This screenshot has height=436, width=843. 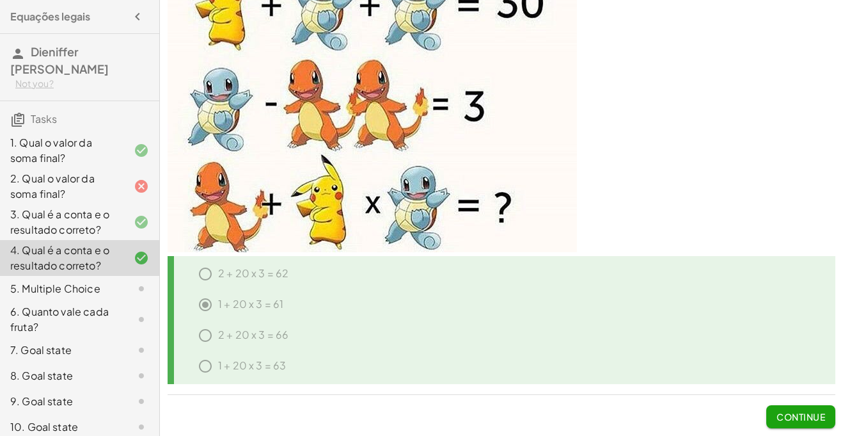 What do you see at coordinates (61, 350) in the screenshot?
I see `div: 7. Goal state` at bounding box center [61, 350].